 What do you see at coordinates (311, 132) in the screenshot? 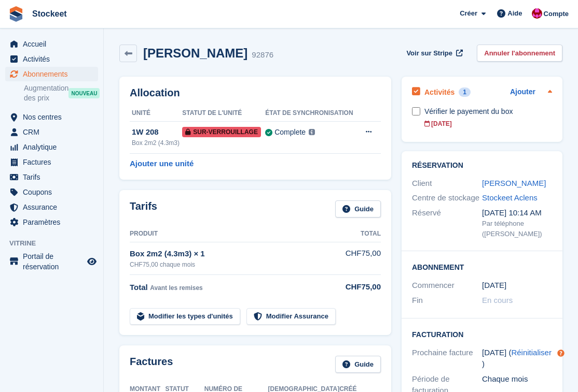
I see `img: icon-info-grey-7440780725fd019a000dd9b08b2336e03edf1995a4989e88bcd33f0948082b44.svg` at bounding box center [311, 132].